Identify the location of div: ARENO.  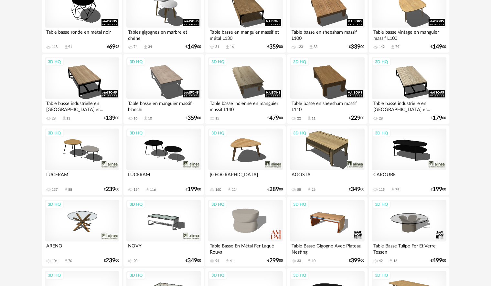
(82, 248).